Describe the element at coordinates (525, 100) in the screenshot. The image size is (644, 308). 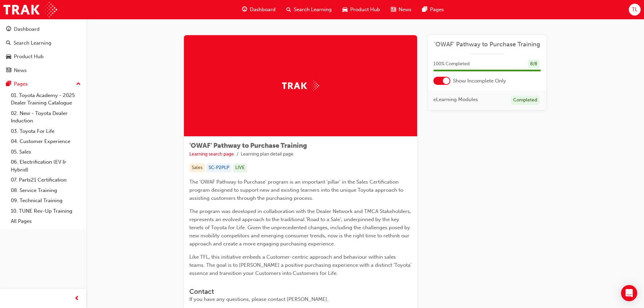
I see `div: Completed` at that location.